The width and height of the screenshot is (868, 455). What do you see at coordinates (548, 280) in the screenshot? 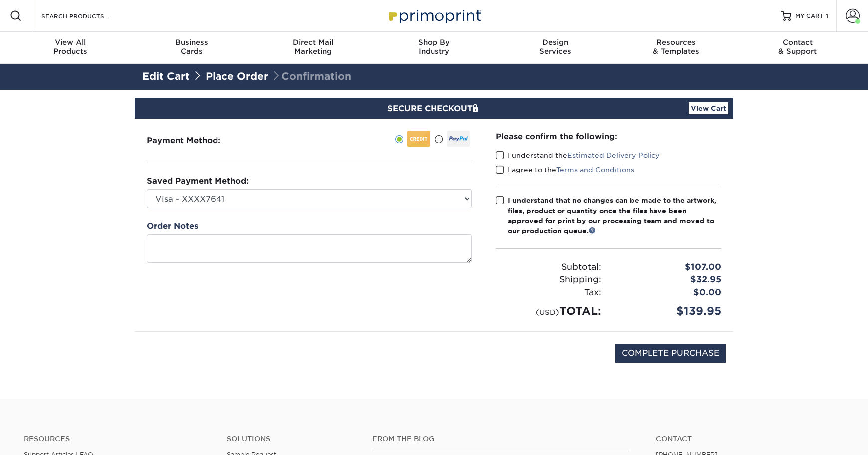
I see `div: Shipping:` at bounding box center [548, 280].